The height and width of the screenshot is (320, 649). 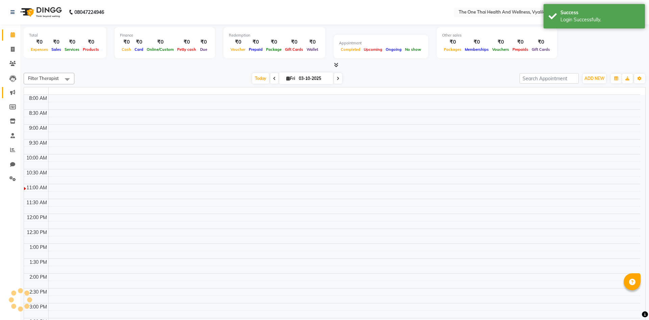 I want to click on div: 12:00 PM, so click(x=37, y=217).